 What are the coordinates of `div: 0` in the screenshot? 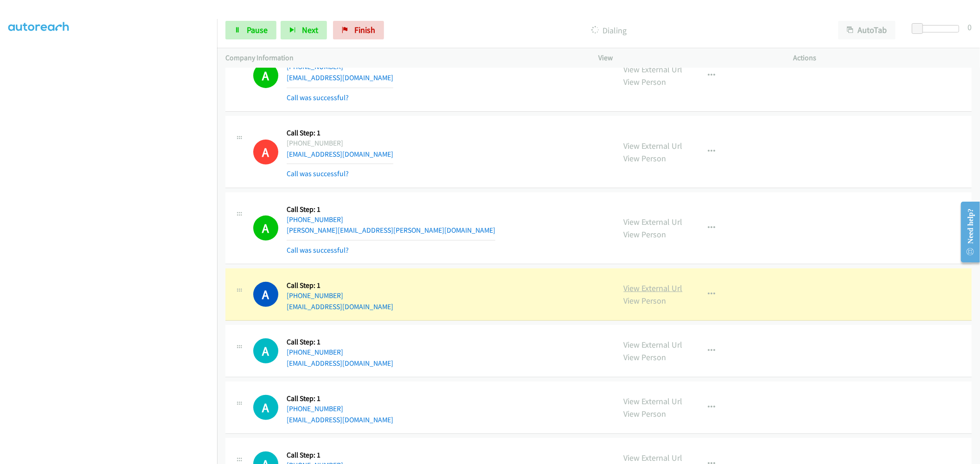 It's located at (969, 27).